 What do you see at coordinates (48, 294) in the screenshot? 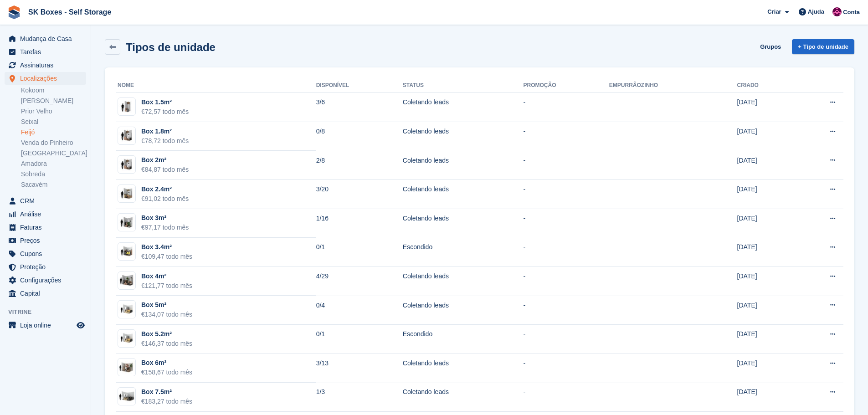
I see `span: Capital` at bounding box center [48, 294].